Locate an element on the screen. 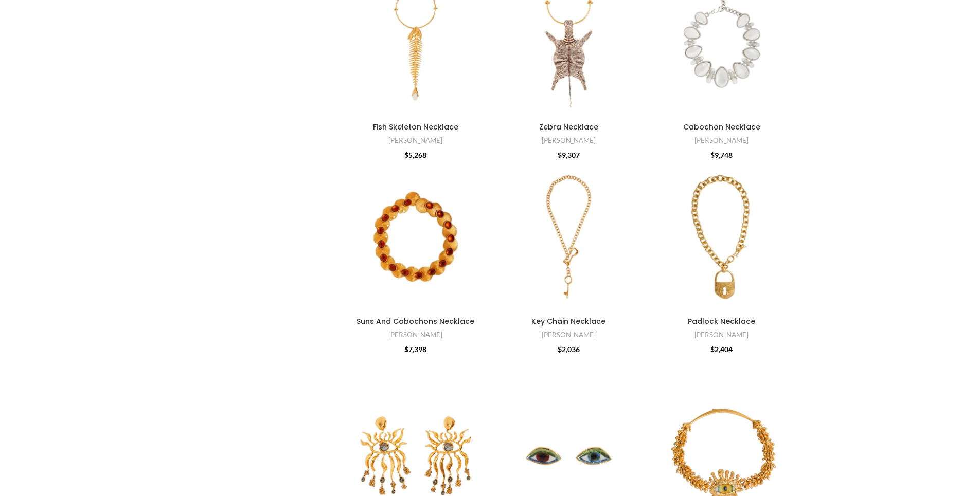 Image resolution: width=980 pixels, height=496 pixels. a: Cabochon Necklace is located at coordinates (721, 127).